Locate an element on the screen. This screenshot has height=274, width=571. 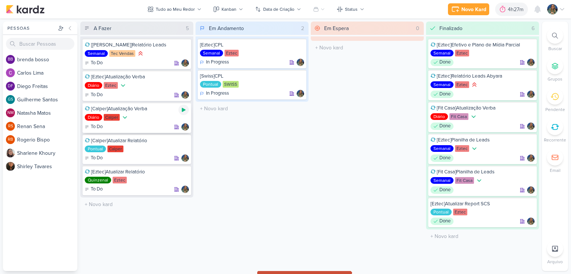
div: A Fazer is located at coordinates (103, 28).